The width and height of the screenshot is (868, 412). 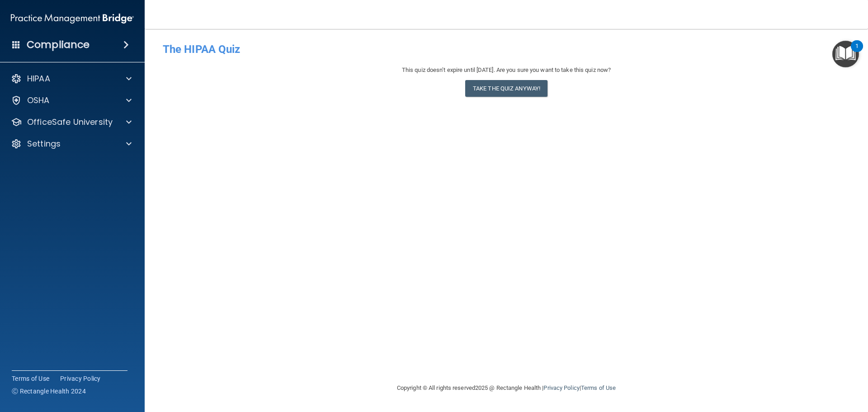 I want to click on h4: The HIPAA Quiz, so click(x=506, y=49).